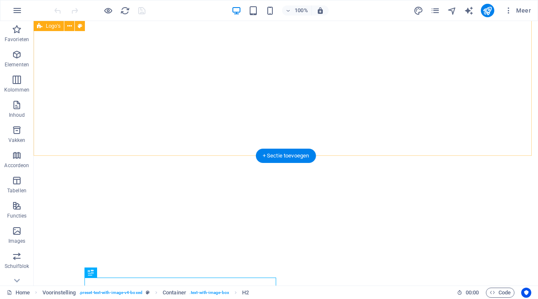 This screenshot has height=299, width=538. What do you see at coordinates (487, 11) in the screenshot?
I see `i: Publiceren` at bounding box center [487, 11].